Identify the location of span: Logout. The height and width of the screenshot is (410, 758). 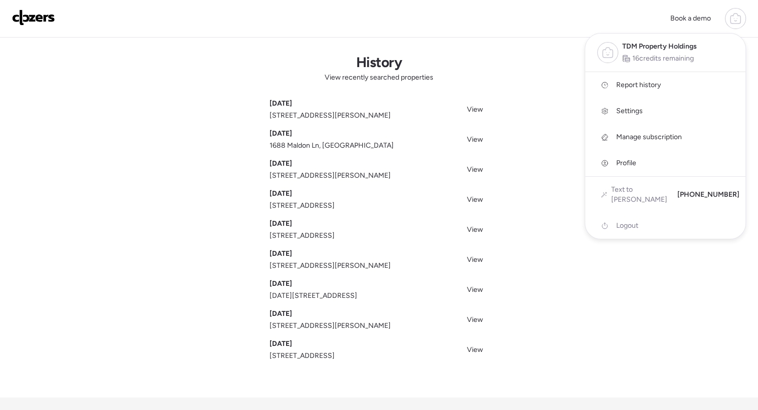
(627, 226).